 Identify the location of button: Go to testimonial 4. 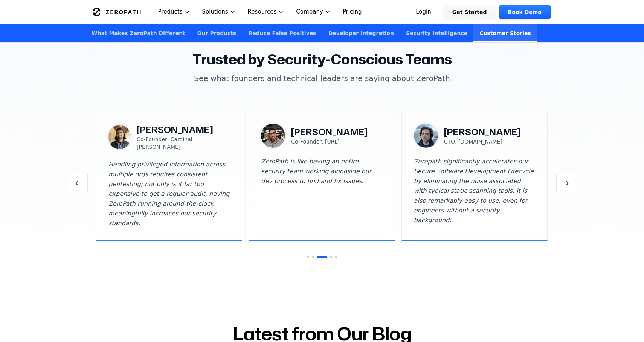
(331, 257).